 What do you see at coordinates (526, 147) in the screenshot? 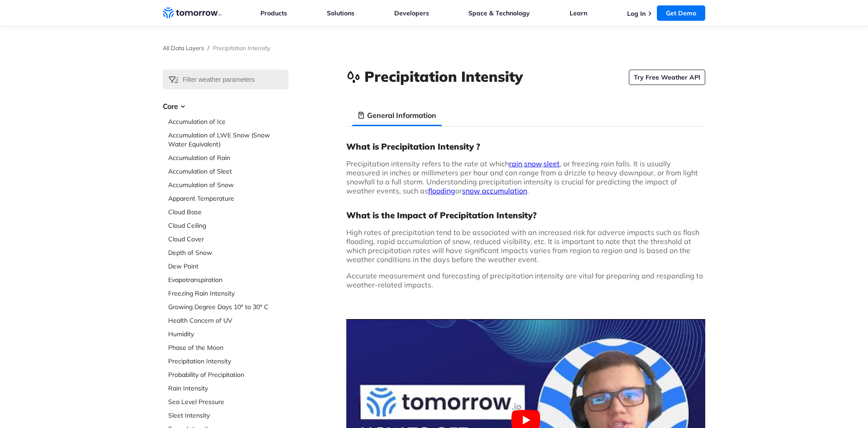
I see `h3: What is Precipitation Intensity ?` at bounding box center [526, 147].